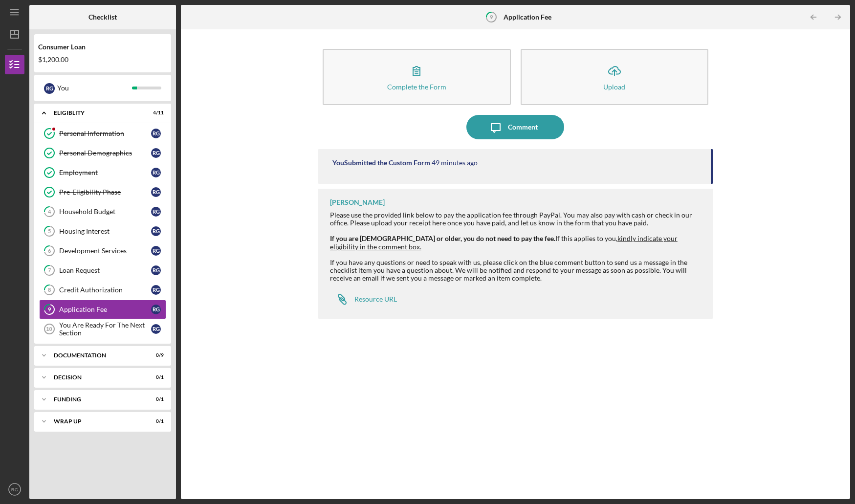 This screenshot has height=504, width=855. I want to click on tspan: 5, so click(50, 231).